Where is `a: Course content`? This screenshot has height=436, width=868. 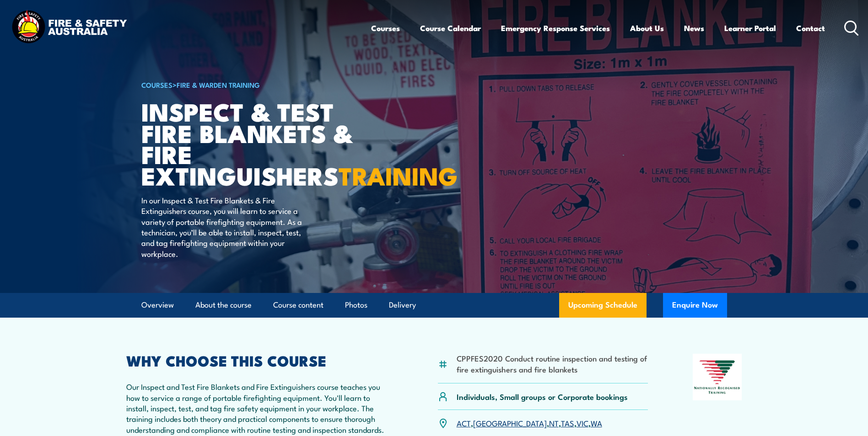 a: Course content is located at coordinates (298, 305).